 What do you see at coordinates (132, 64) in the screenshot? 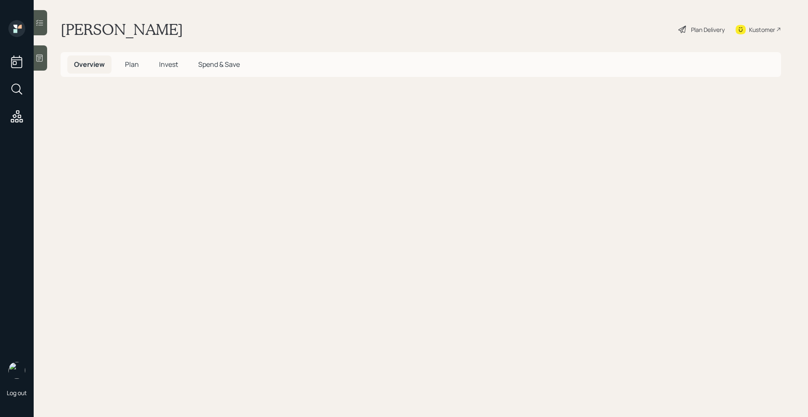
I see `span: Plan` at bounding box center [132, 64].